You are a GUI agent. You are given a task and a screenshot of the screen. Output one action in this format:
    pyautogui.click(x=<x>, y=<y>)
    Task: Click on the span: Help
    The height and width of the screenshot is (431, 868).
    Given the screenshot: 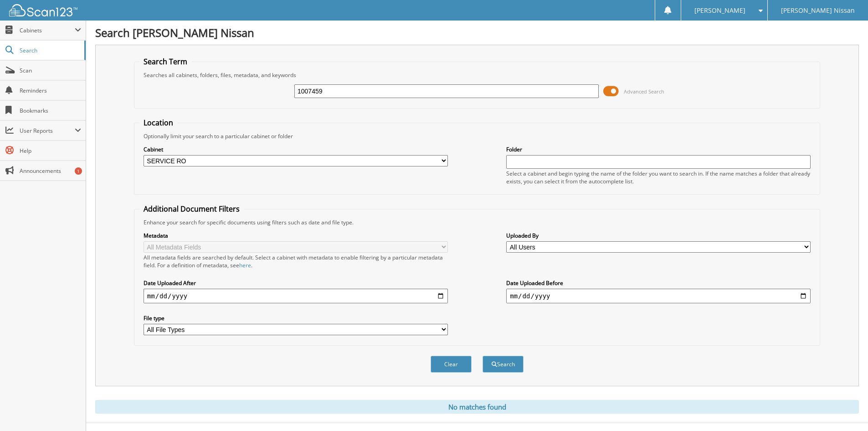 What is the action you would take?
    pyautogui.click(x=50, y=150)
    